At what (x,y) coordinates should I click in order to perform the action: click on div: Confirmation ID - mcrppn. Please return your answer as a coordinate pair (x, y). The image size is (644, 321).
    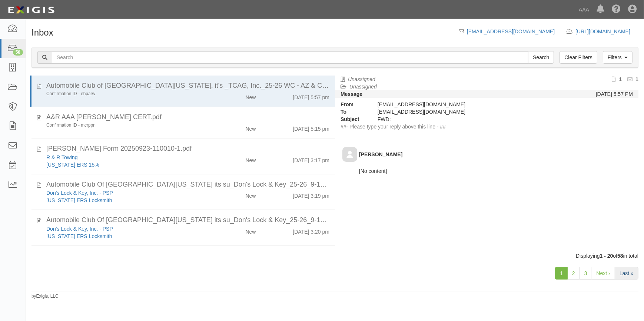
    Looking at the image, I should click on (127, 125).